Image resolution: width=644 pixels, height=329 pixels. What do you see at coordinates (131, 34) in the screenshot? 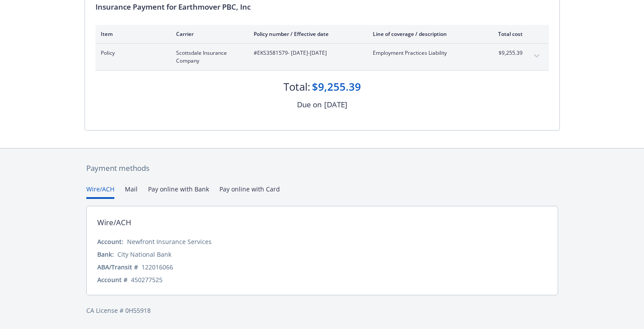
I see `div: Item` at bounding box center [131, 34].